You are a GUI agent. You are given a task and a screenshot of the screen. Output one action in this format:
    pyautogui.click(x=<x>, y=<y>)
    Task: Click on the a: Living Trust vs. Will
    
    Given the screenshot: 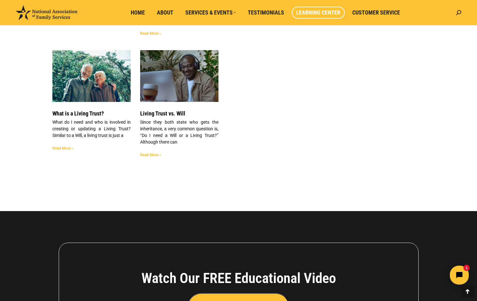 What is the action you would take?
    pyautogui.click(x=163, y=113)
    